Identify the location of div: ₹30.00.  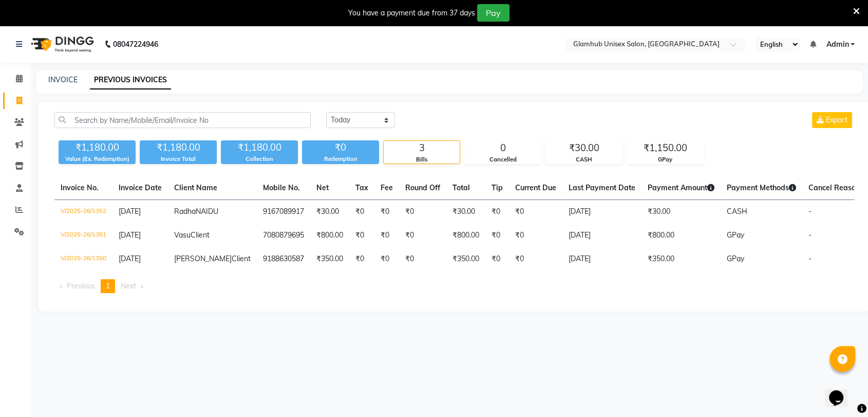
(584, 148).